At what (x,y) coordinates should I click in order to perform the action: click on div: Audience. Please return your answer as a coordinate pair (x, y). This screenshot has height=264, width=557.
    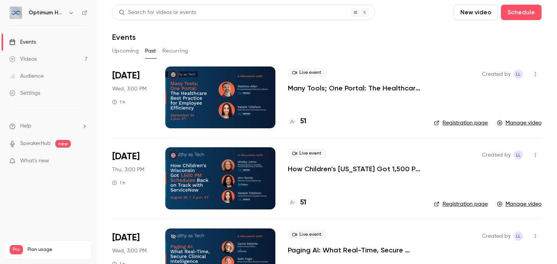
    Looking at the image, I should click on (26, 76).